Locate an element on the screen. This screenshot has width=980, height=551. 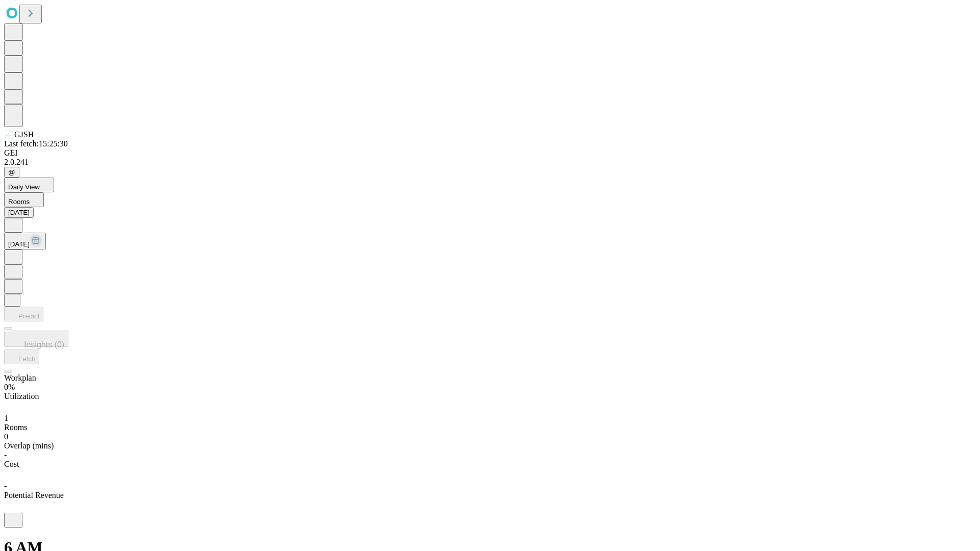
span: Utilization is located at coordinates (21, 396).